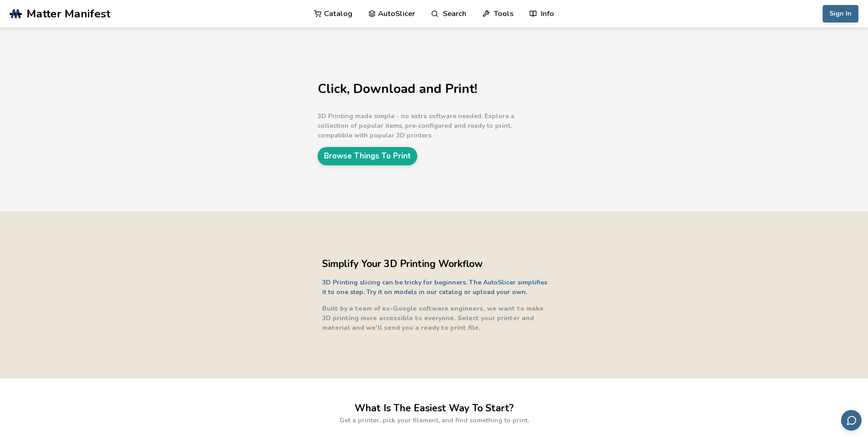 The width and height of the screenshot is (868, 437). I want to click on h1: Click, Download and Print!, so click(432, 89).